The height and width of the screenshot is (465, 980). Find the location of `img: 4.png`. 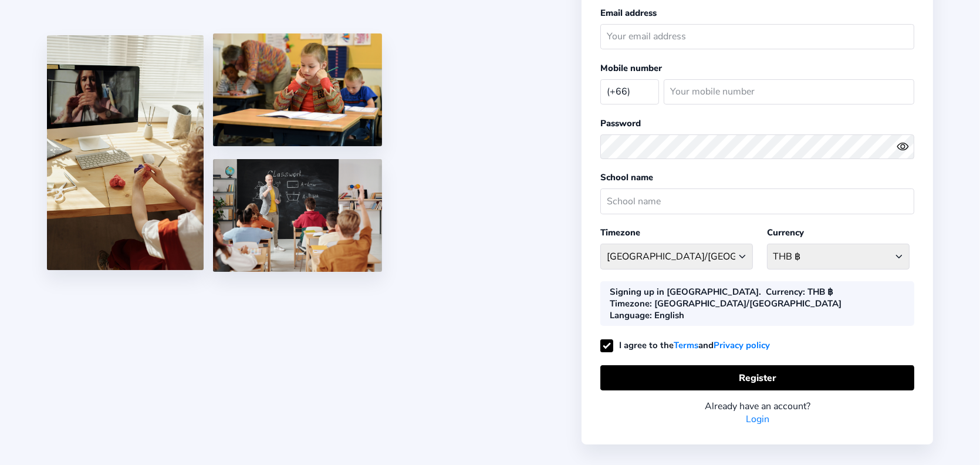

img: 4.png is located at coordinates (297, 90).